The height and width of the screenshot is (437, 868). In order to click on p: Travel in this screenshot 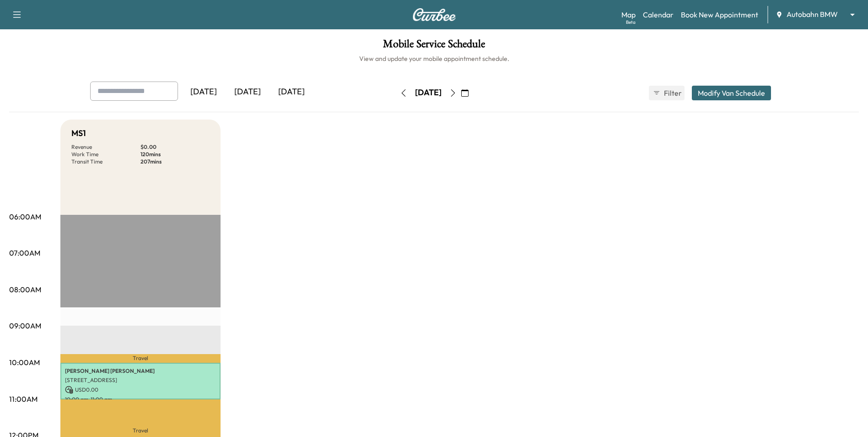, I will do `click(140, 358)`.